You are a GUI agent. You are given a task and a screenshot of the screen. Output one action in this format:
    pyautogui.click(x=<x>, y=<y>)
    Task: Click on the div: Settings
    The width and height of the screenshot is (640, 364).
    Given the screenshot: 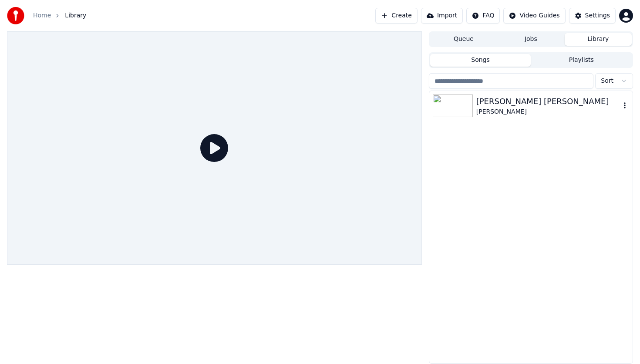 What is the action you would take?
    pyautogui.click(x=597, y=16)
    